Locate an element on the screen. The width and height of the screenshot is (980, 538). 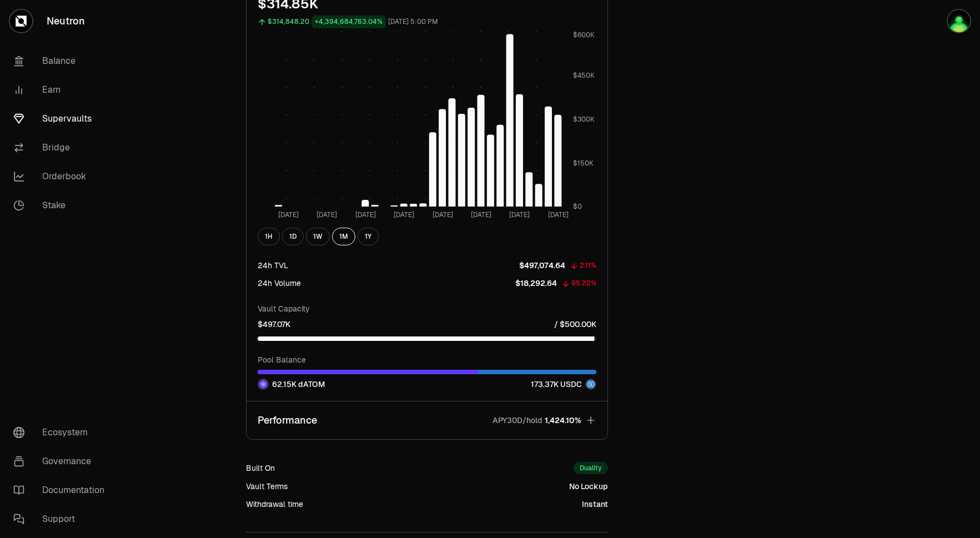
p: Performance is located at coordinates (287, 420).